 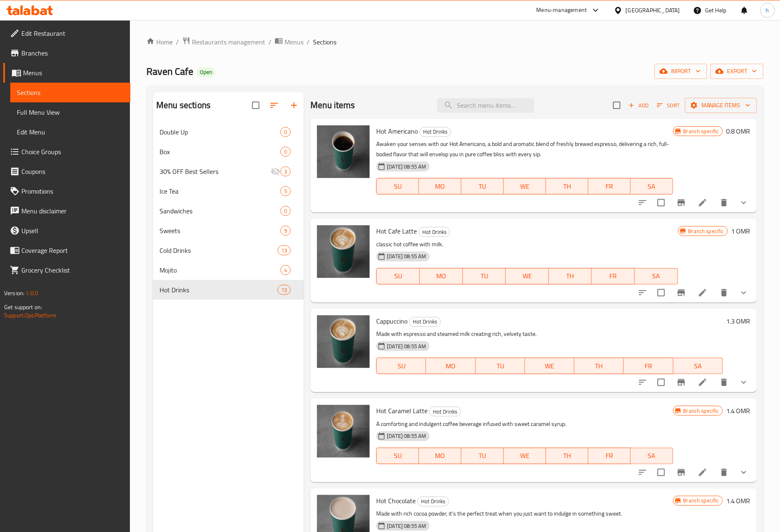 I want to click on span: Select to update, so click(x=661, y=293).